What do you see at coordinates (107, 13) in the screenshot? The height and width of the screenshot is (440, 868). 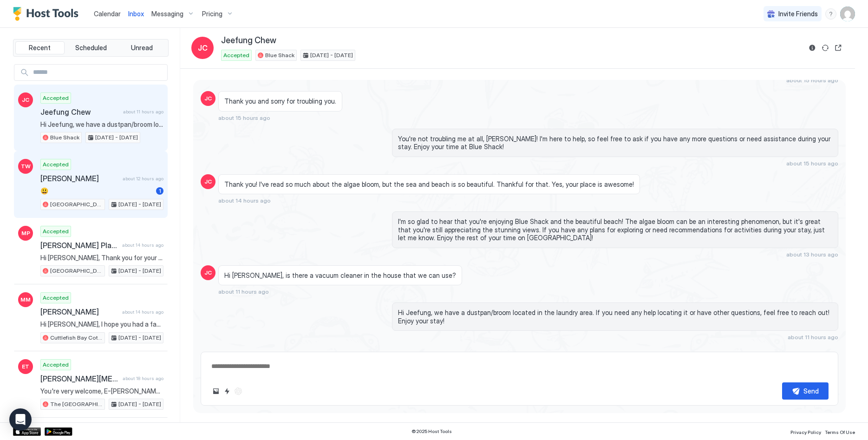 I see `a: Calendar` at bounding box center [107, 13].